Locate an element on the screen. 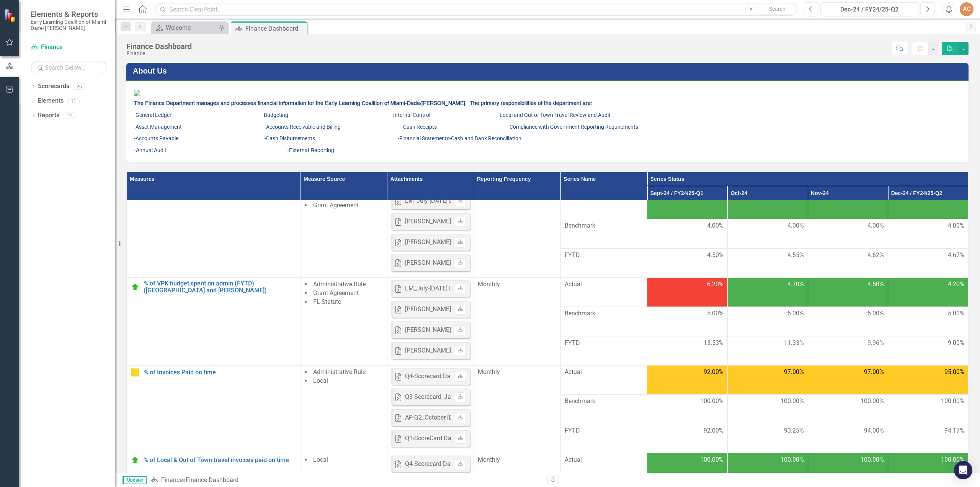 The image size is (980, 487). button: Dec-24 / FY24/25-Q2 is located at coordinates (870, 9).